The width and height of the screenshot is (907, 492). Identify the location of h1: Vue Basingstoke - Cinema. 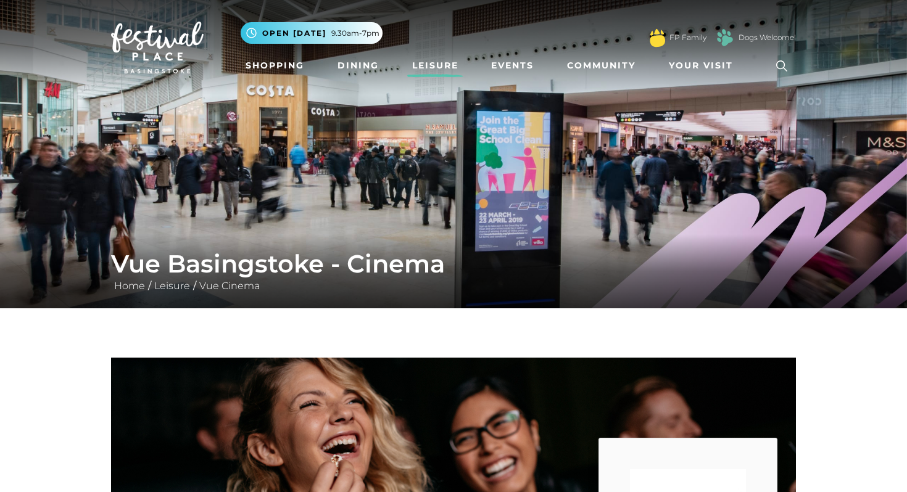
(454, 264).